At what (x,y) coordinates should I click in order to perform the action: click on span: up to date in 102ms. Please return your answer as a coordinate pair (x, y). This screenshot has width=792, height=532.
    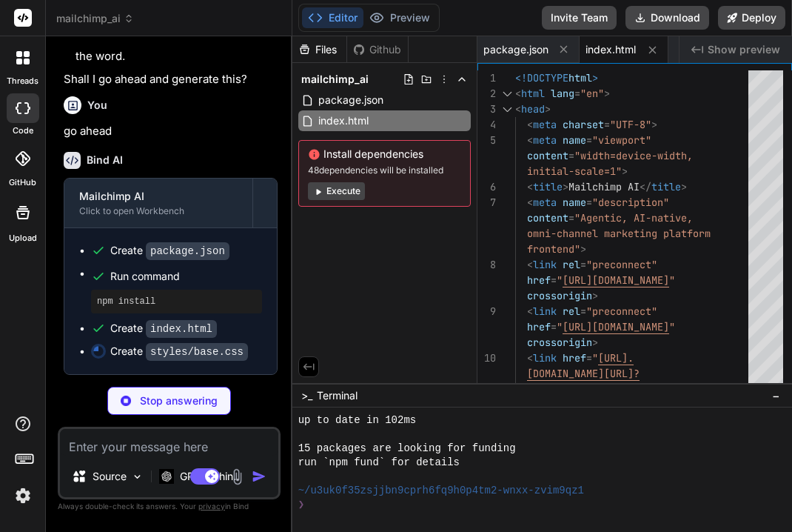
    Looking at the image, I should click on (358, 420).